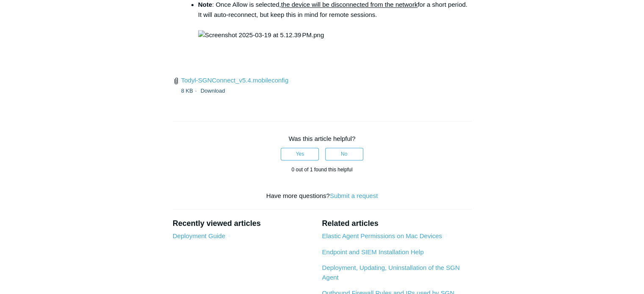 This screenshot has width=644, height=294. Describe the element at coordinates (199, 236) in the screenshot. I see `a: Deployment Guide` at that location.